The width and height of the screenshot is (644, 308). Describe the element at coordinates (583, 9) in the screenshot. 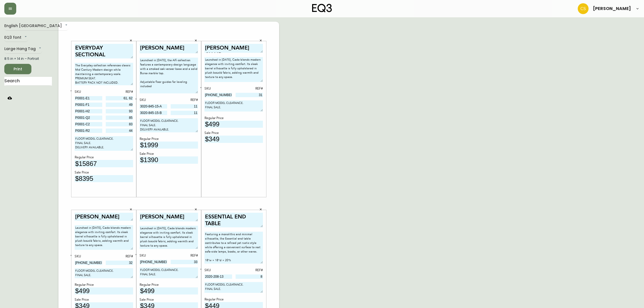

I see `img: 996bfd46d64b78802a67b62ffe4c27a2` at that location.